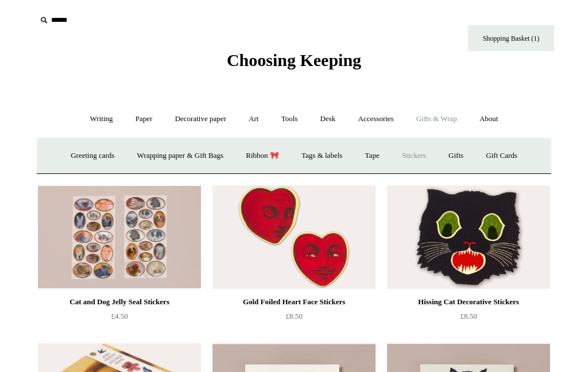 This screenshot has height=372, width=588. What do you see at coordinates (119, 315) in the screenshot?
I see `span: £4.50` at bounding box center [119, 315].